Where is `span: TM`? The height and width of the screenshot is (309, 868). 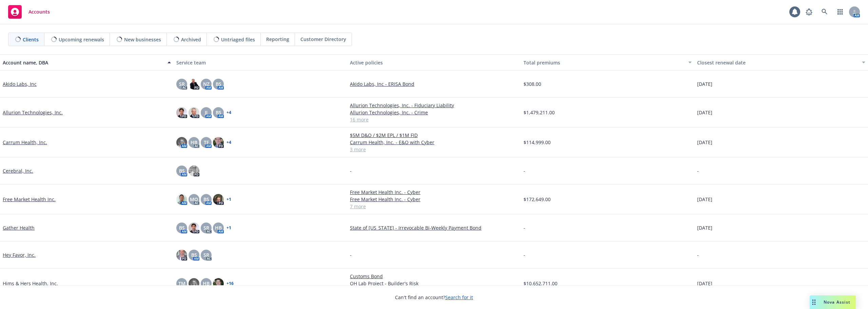 span: TM is located at coordinates (182, 283).